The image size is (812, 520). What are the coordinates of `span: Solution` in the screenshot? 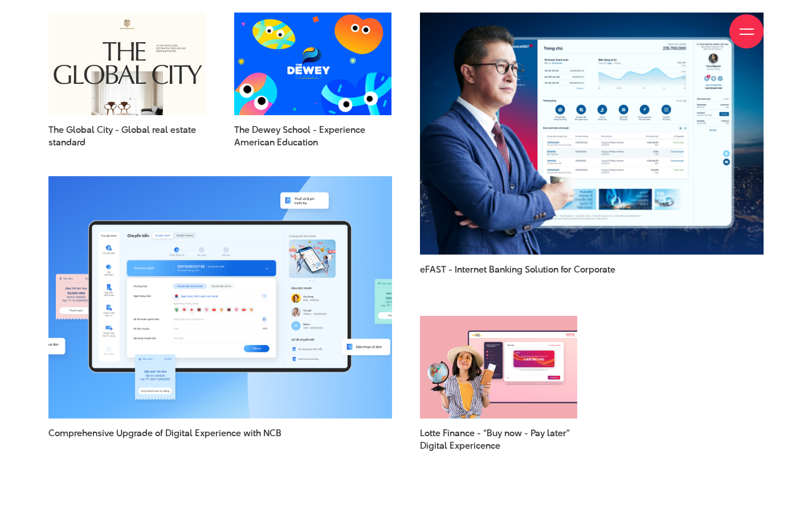 It's located at (541, 269).